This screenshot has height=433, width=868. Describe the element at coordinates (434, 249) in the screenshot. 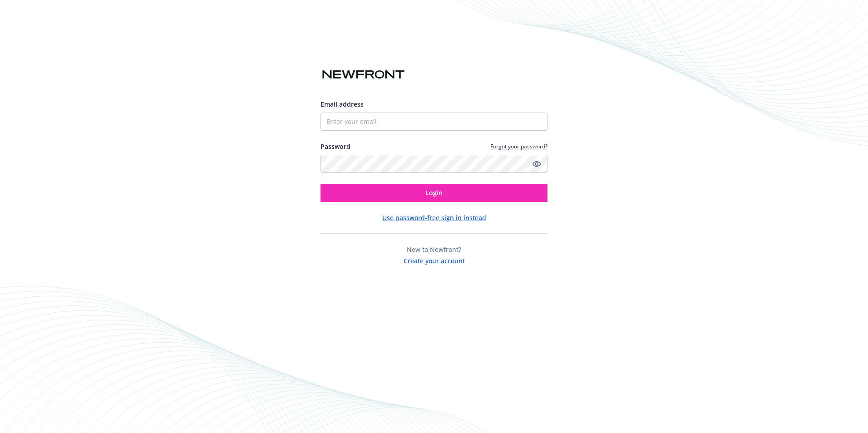

I see `span: New to Newfront?` at that location.